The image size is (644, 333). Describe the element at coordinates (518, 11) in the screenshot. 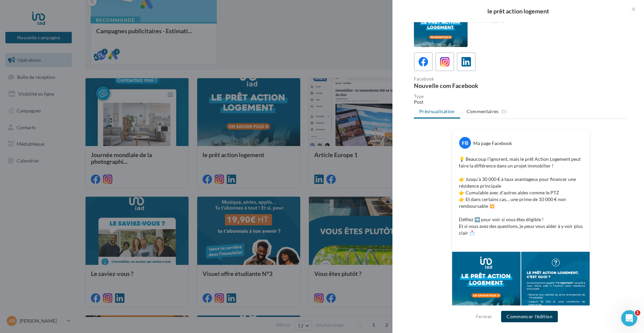

I see `div: le prêt action logement` at that location.